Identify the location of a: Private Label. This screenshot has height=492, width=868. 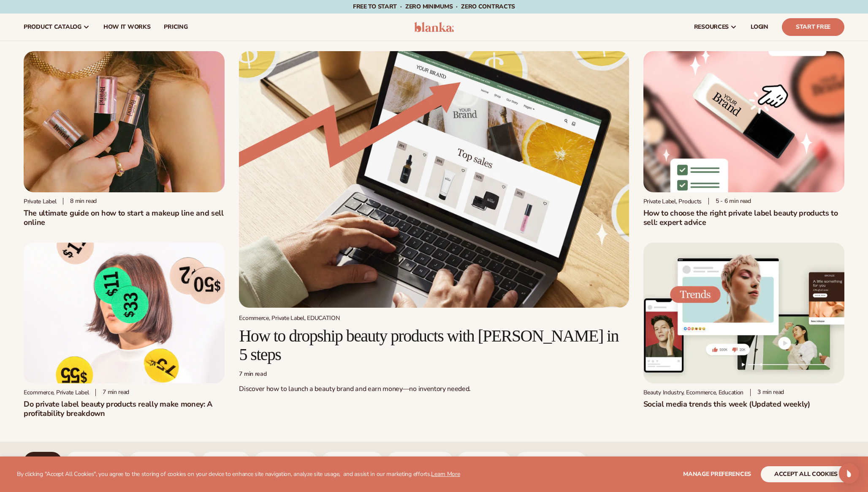
(551, 462).